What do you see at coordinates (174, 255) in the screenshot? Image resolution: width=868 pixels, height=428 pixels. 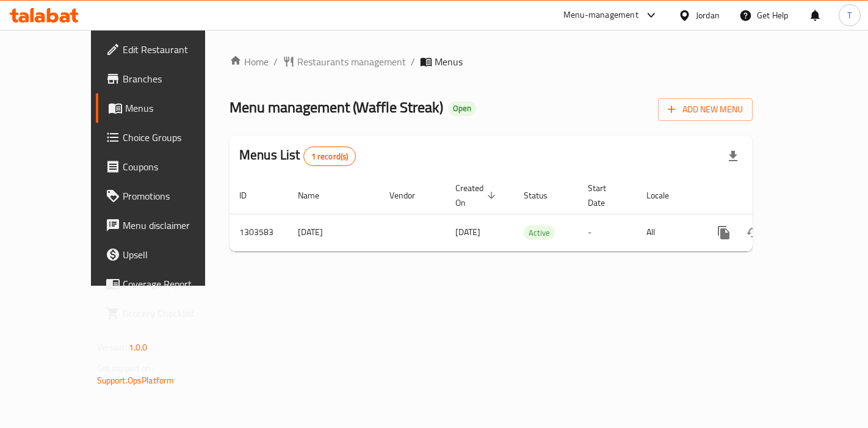 I see `span: Upsell` at bounding box center [174, 255].